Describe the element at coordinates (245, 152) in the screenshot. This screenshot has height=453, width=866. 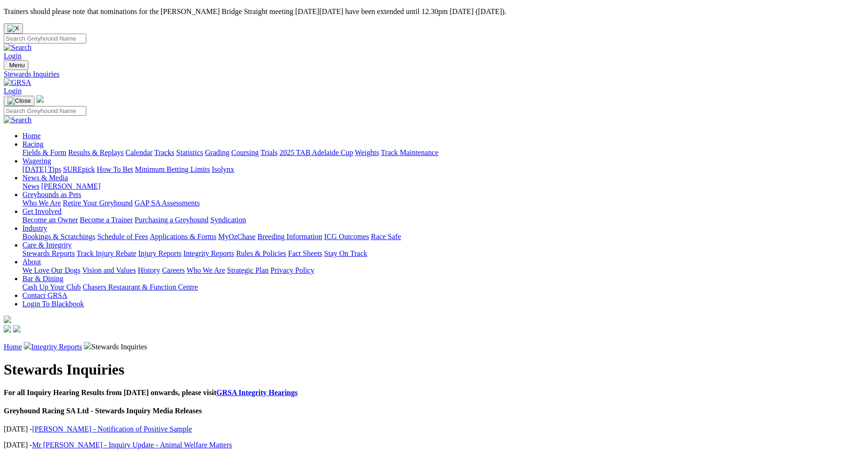
I see `a: Coursing` at that location.